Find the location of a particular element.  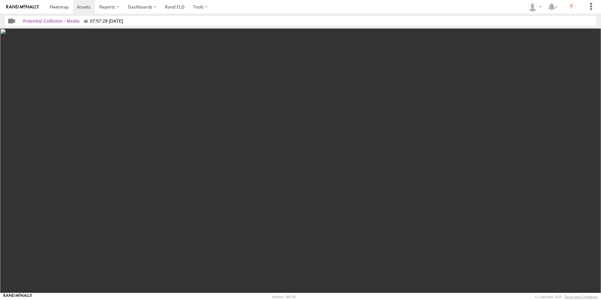

a: Terms and Conditions is located at coordinates (581, 297).